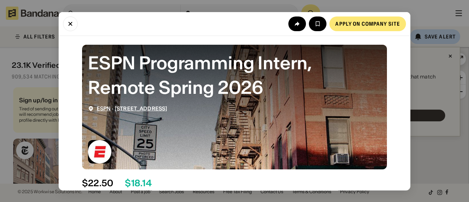 Image resolution: width=469 pixels, height=202 pixels. What do you see at coordinates (104, 108) in the screenshot?
I see `a: ESPN` at bounding box center [104, 108].